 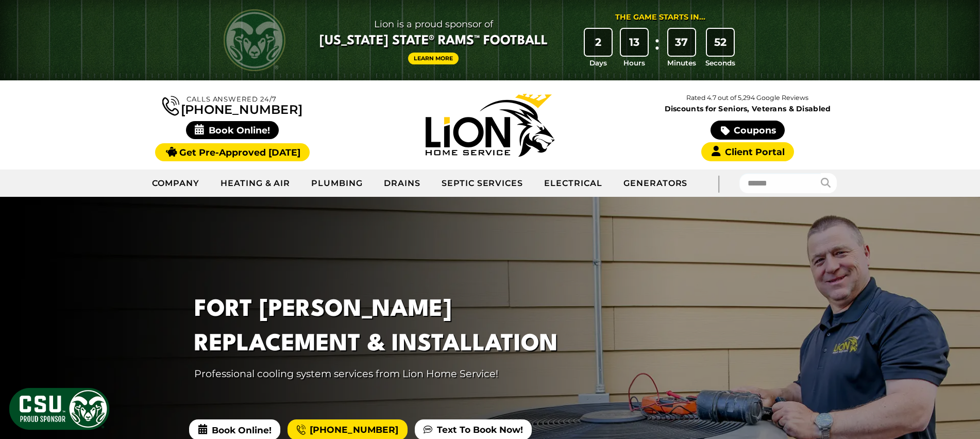 What do you see at coordinates (337, 183) in the screenshot?
I see `a: Plumbing` at bounding box center [337, 183].